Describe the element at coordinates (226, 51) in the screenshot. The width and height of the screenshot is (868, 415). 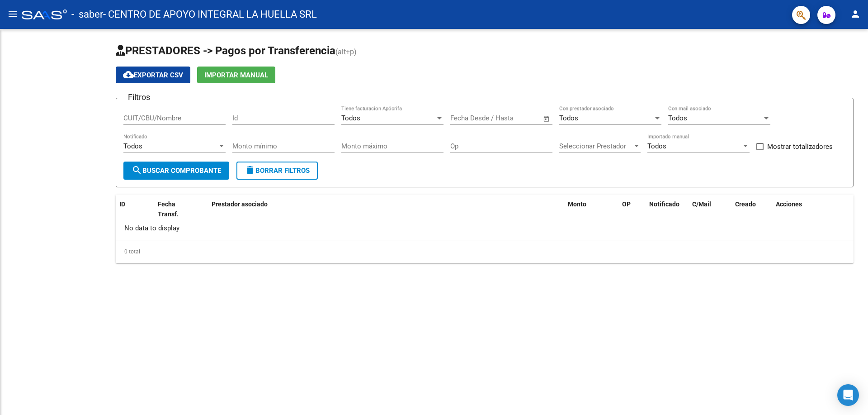
I see `span: PRESTADORES -> Pagos por Transferencia` at that location.